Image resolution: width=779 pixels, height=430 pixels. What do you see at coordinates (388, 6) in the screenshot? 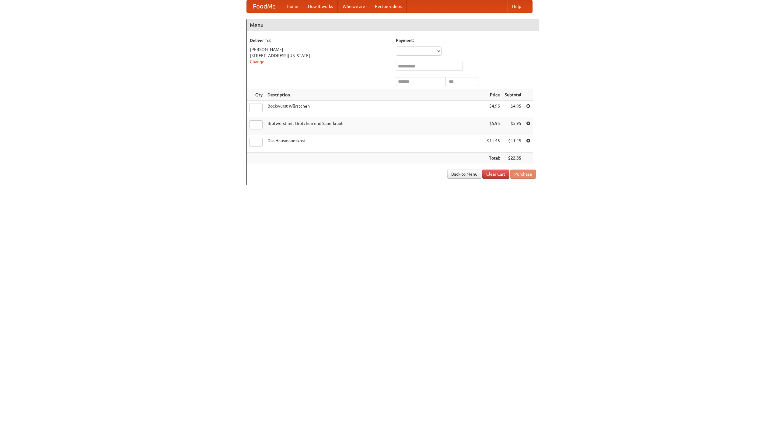
I see `a: Recipe videos` at bounding box center [388, 6].